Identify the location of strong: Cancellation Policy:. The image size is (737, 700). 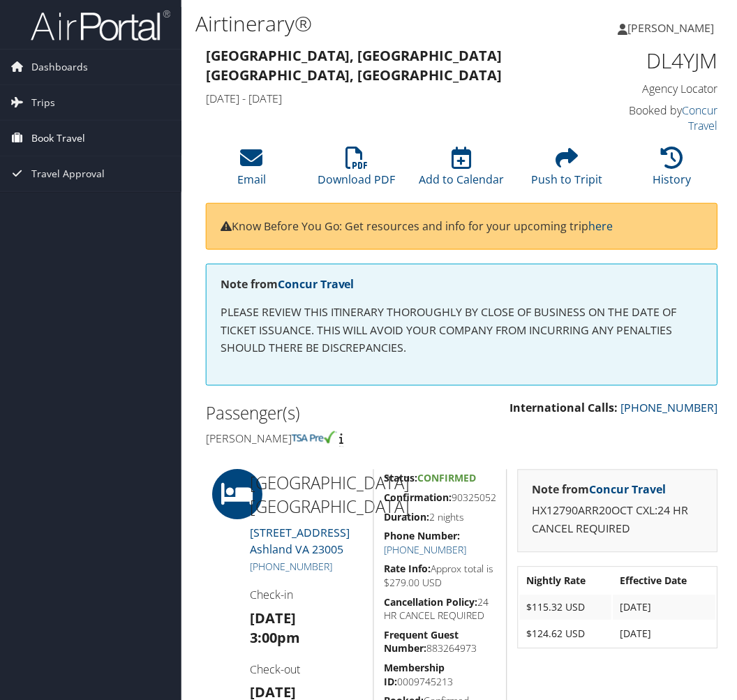
(431, 602).